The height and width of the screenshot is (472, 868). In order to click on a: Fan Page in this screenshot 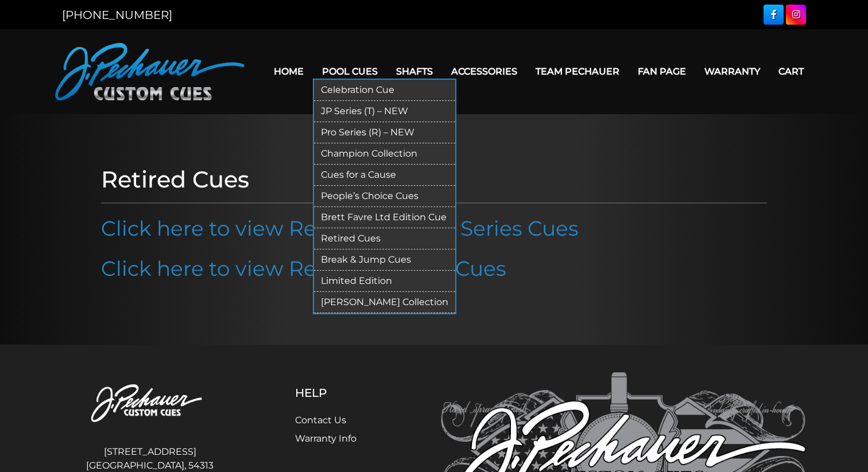, I will do `click(662, 71)`.